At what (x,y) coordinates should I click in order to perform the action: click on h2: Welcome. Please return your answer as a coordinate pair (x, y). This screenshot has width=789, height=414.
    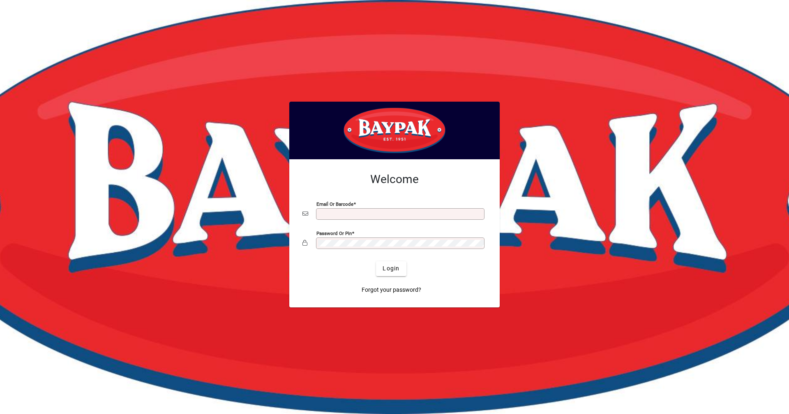
    Looking at the image, I should click on (395, 179).